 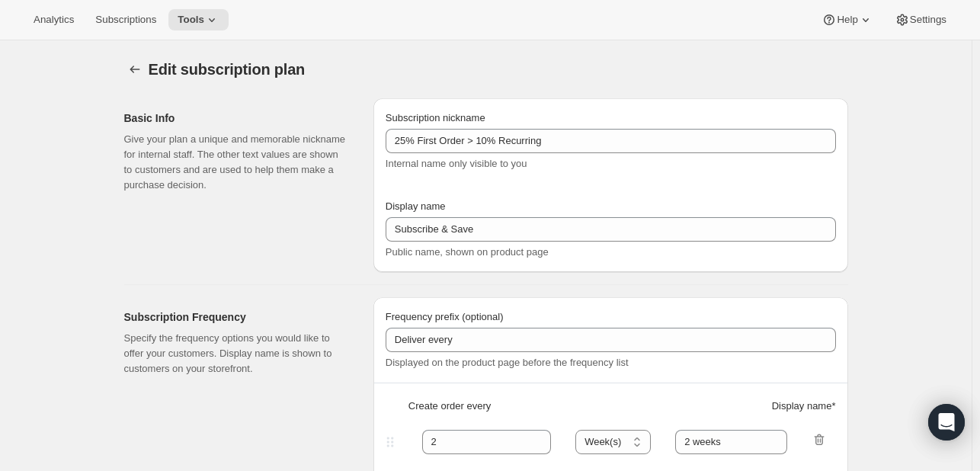 What do you see at coordinates (191, 20) in the screenshot?
I see `span: Tools` at bounding box center [191, 20].